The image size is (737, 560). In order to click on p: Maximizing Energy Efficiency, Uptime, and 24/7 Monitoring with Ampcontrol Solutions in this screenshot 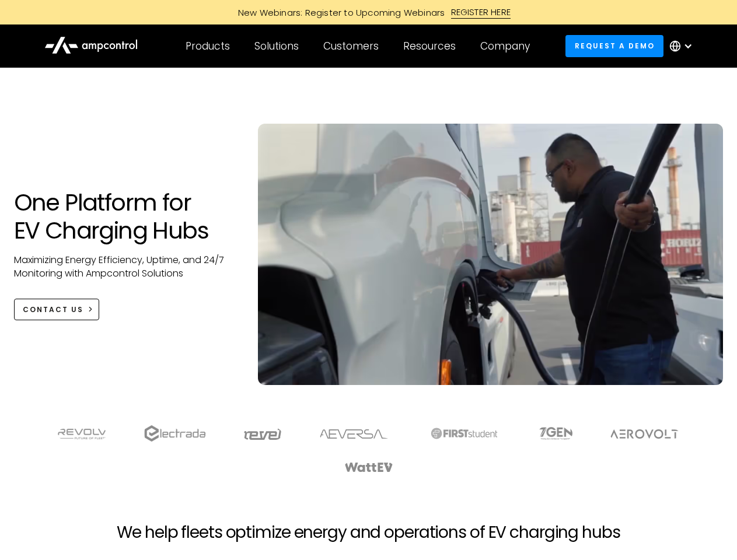, I will do `click(125, 267)`.